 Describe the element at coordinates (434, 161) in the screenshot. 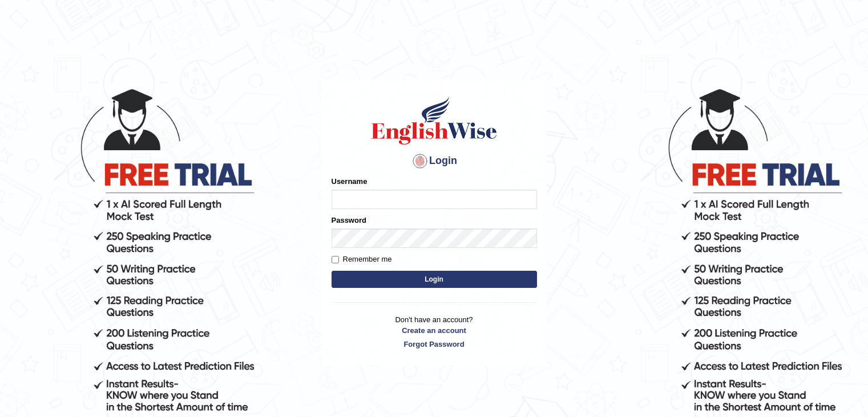

I see `h4: Login` at that location.